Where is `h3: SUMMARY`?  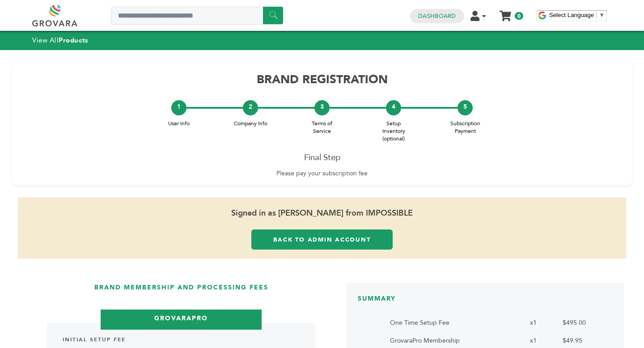
h3: SUMMARY is located at coordinates (485, 302).